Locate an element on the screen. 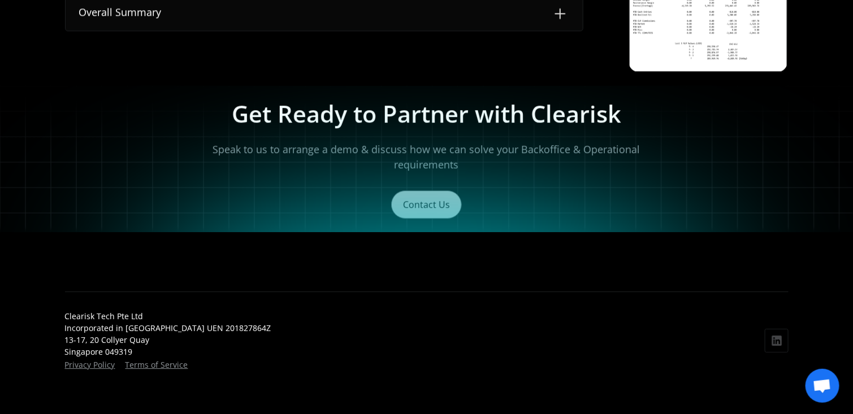 The image size is (853, 414). img: Icon is located at coordinates (776, 341).